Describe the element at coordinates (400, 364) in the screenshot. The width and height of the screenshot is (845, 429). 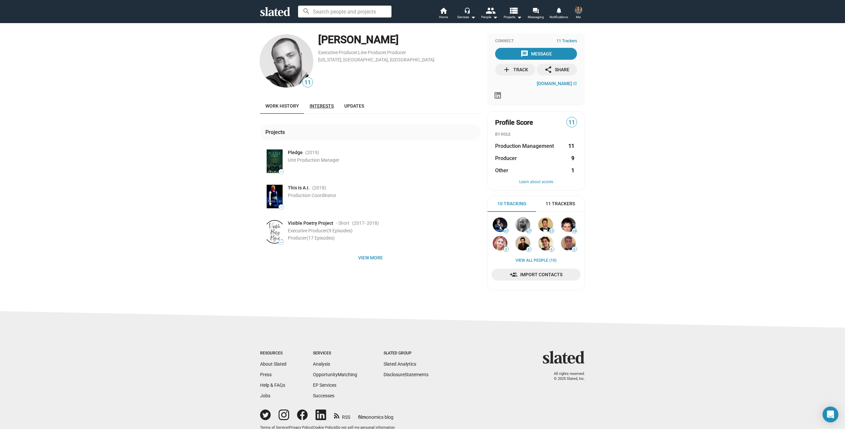
I see `a: Slated Analytics` at that location.